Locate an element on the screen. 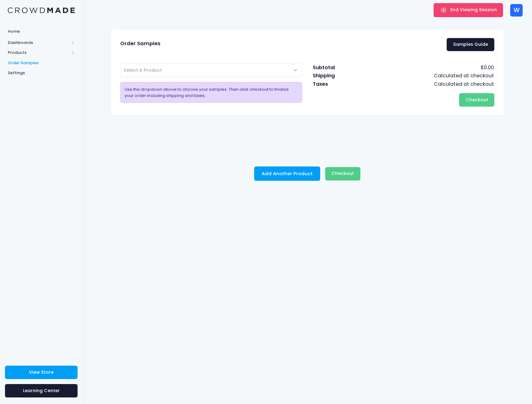  div: W is located at coordinates (516, 10).